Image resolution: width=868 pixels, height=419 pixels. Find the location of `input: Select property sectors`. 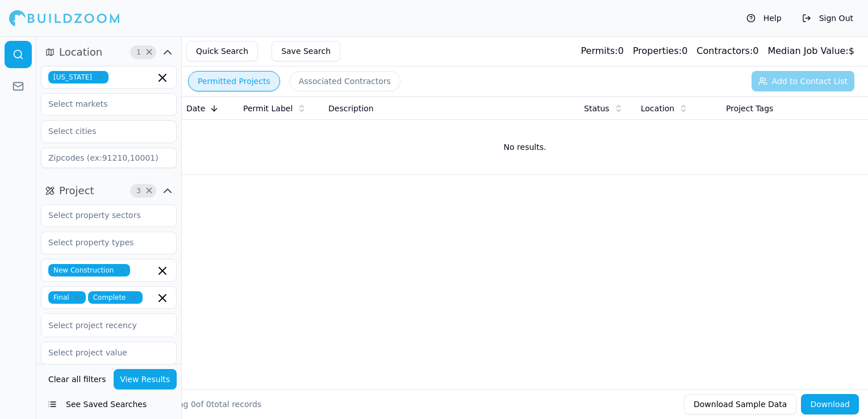

input: Select property sectors is located at coordinates (102, 215).